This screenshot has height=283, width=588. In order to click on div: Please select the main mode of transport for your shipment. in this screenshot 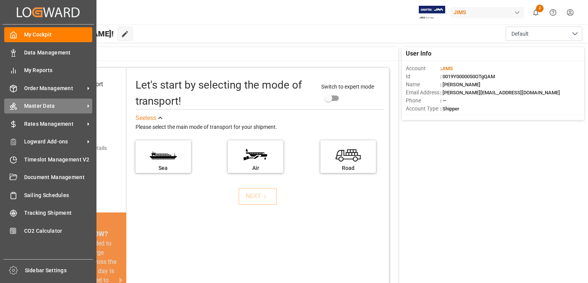, I will do `click(260, 127)`.